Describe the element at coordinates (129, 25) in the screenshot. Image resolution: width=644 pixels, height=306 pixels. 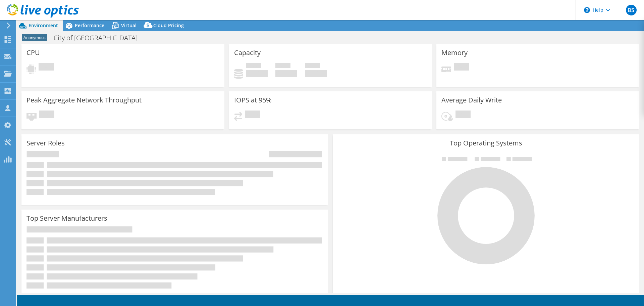
I see `span: Virtual` at that location.